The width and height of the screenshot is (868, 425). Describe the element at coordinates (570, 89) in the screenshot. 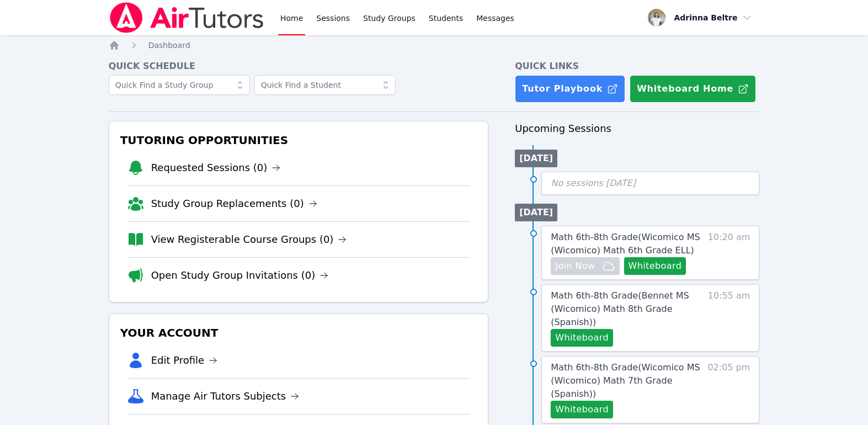

I see `a: Tutor Playbook` at that location.